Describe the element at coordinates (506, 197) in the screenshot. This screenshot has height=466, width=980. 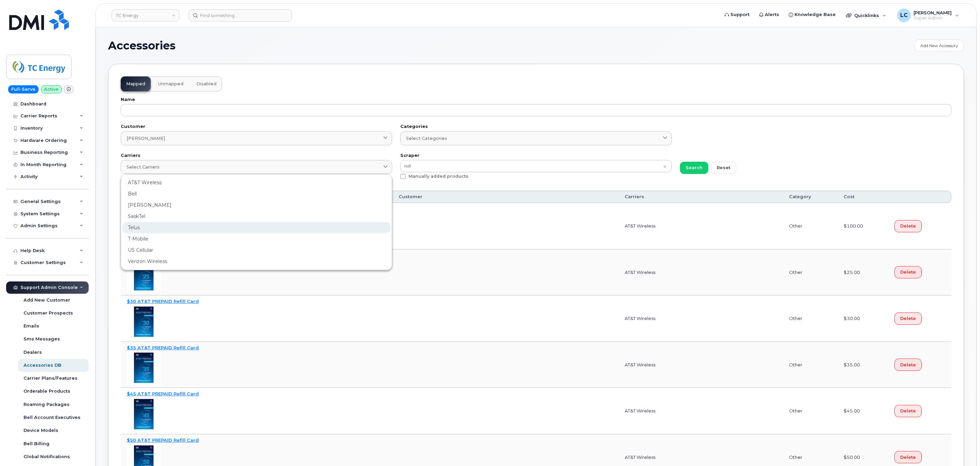
I see `th: Customer` at that location.